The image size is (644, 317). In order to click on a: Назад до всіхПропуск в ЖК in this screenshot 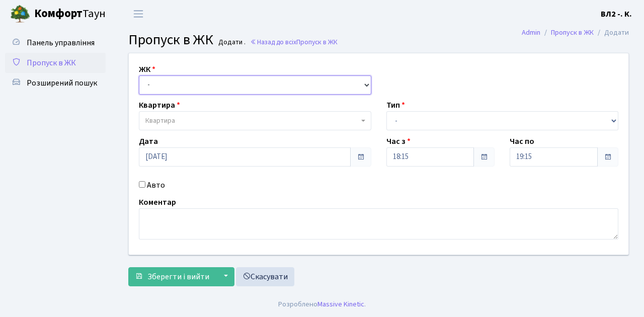, I will do `click(294, 41)`.